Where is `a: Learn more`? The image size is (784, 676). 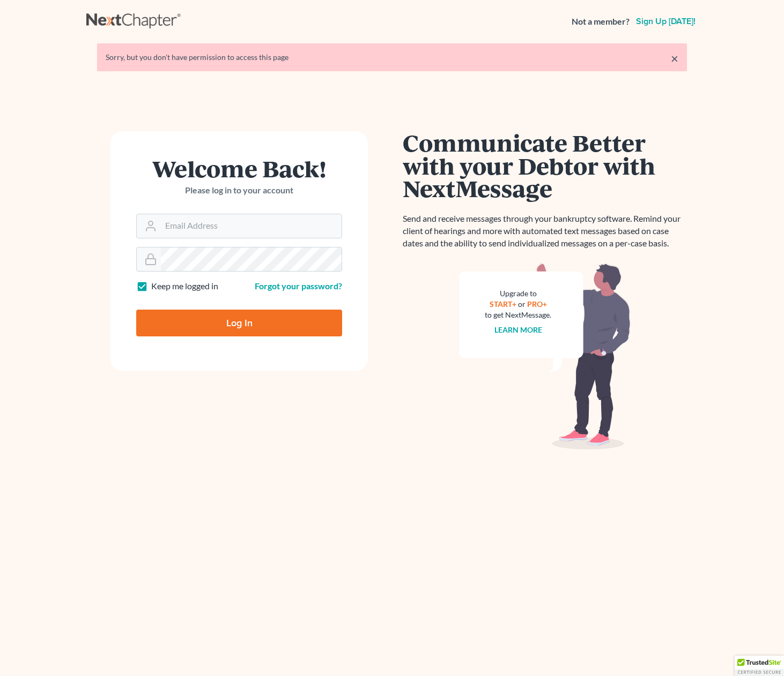 a: Learn more is located at coordinates (518, 330).